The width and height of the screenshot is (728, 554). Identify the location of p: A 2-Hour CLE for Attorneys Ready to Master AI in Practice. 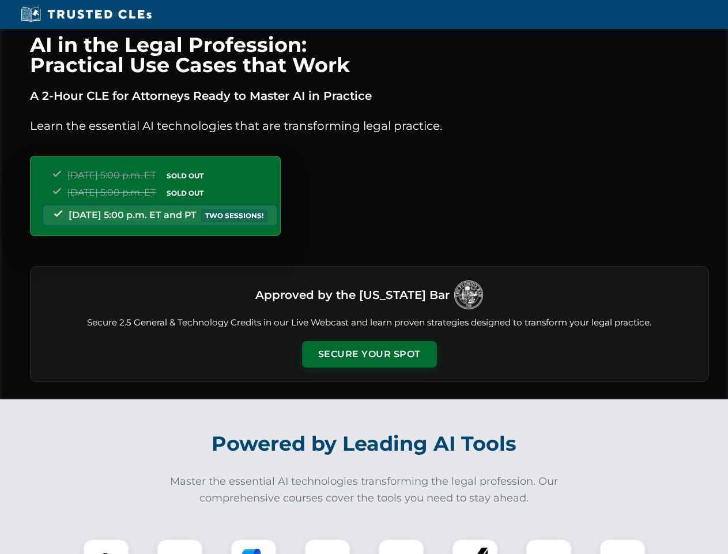
(370, 96).